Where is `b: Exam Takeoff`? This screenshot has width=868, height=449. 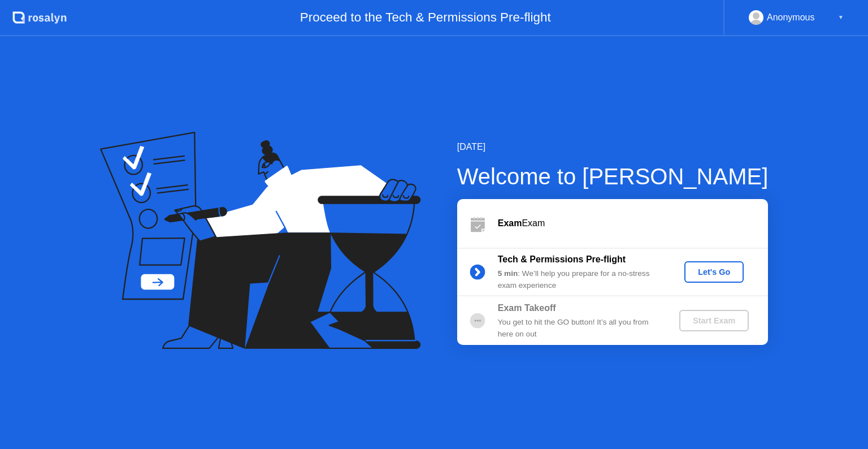 b: Exam Takeoff is located at coordinates (526, 307).